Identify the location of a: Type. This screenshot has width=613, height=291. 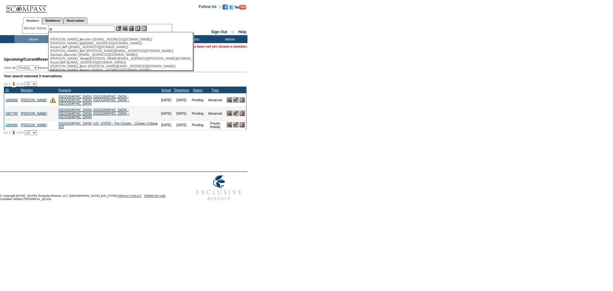
(215, 90).